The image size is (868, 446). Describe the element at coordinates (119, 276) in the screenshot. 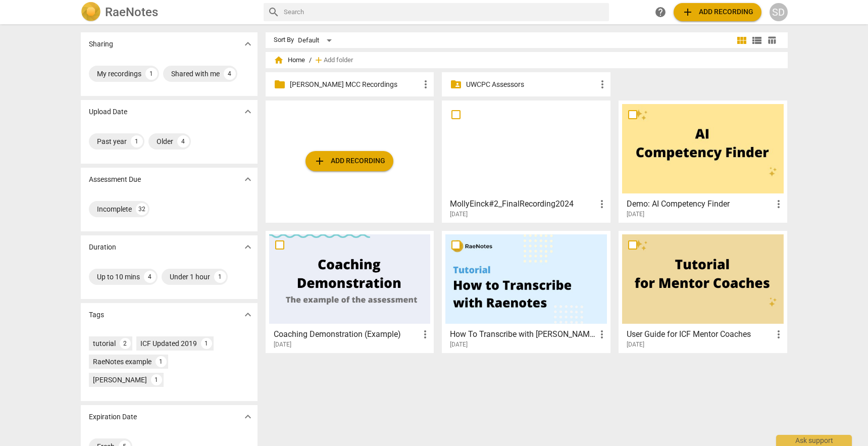

I see `div: Up to 10 mins` at that location.